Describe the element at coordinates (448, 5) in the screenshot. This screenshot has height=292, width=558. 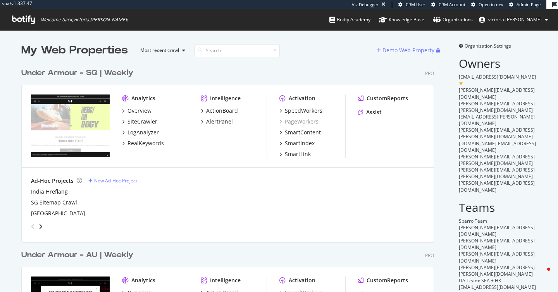
I see `a: CRM Account` at that location.